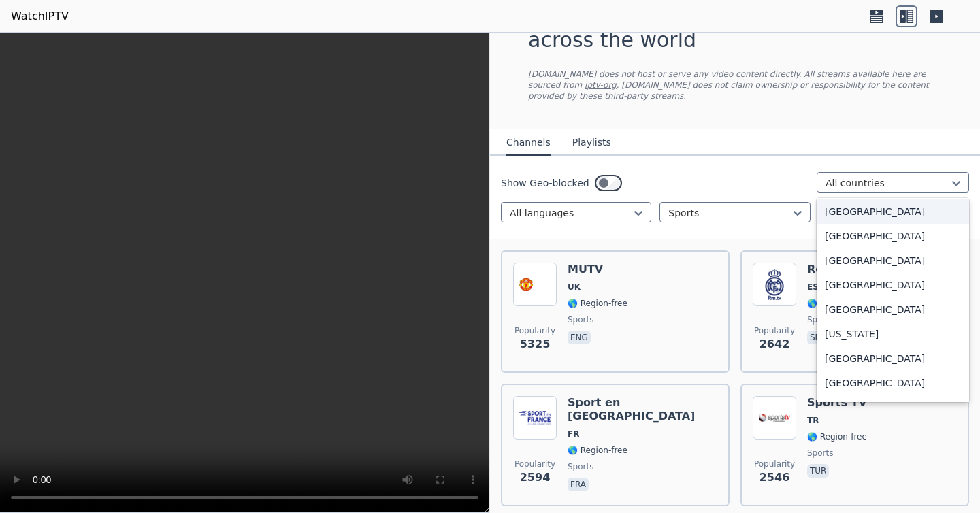 This screenshot has width=980, height=513. What do you see at coordinates (535, 284) in the screenshot?
I see `img: MUTV` at bounding box center [535, 284].